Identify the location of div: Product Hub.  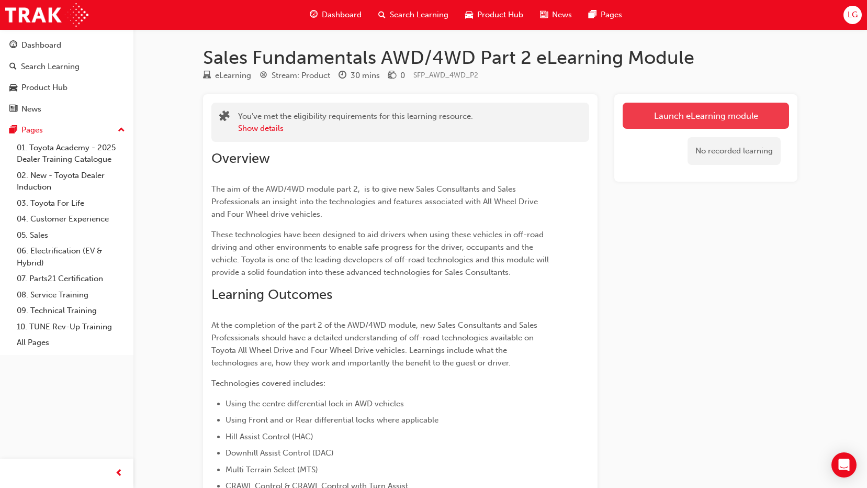
(44, 87).